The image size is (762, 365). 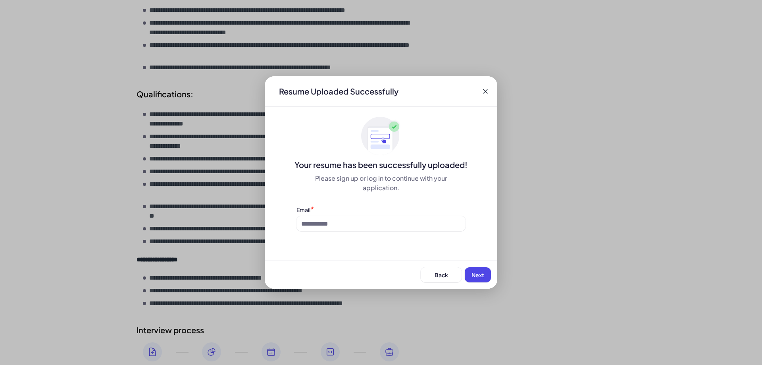 I want to click on button: Back, so click(x=441, y=275).